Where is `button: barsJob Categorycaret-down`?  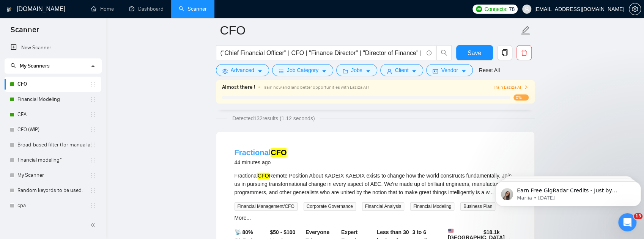
button: barsJob Categorycaret-down is located at coordinates (303, 70).